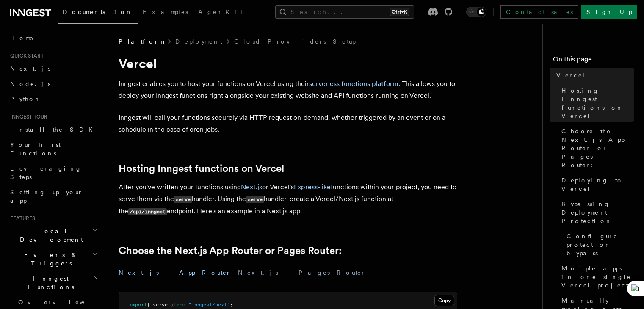 Image resolution: width=644 pixels, height=309 pixels. Describe the element at coordinates (165, 12) in the screenshot. I see `span: Examples` at that location.